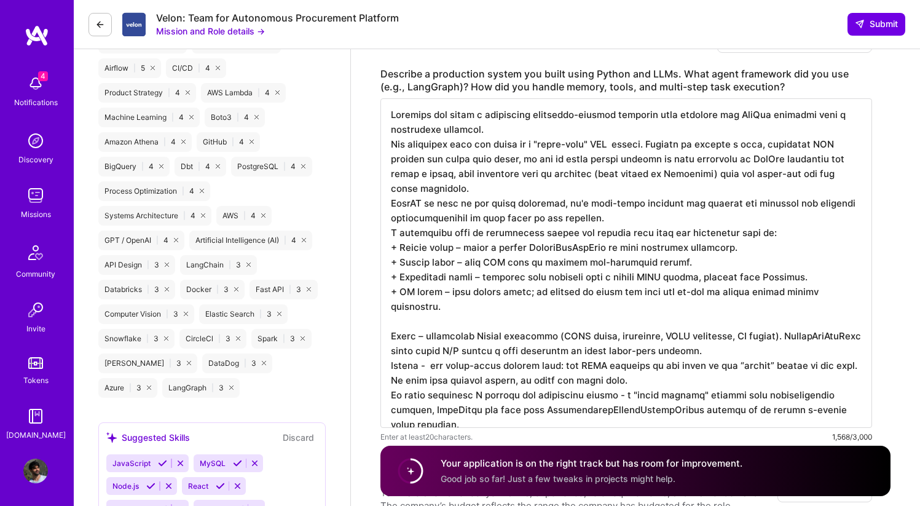 Image resolution: width=920 pixels, height=506 pixels. What do you see at coordinates (218, 265) in the screenshot?
I see `div: LangChain 3` at bounding box center [218, 265].